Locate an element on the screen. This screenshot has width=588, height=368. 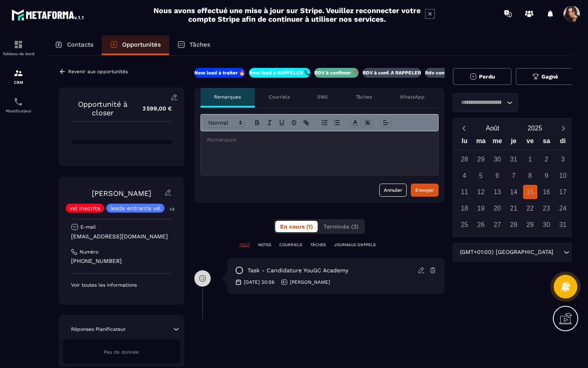
div: 1 is located at coordinates (530, 159).